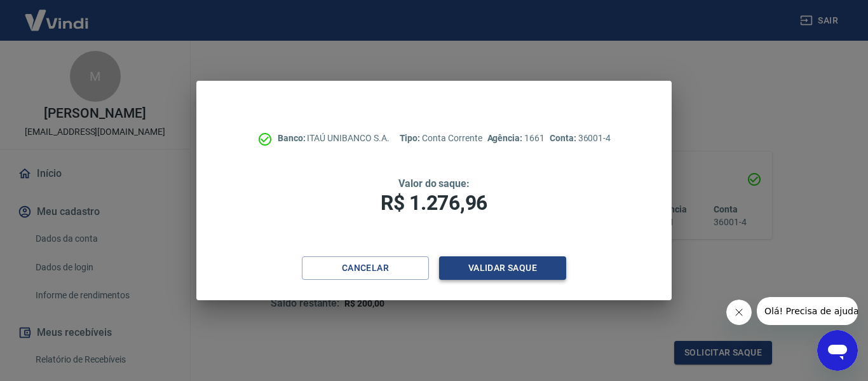 Image resolution: width=868 pixels, height=381 pixels. Describe the element at coordinates (333, 138) in the screenshot. I see `p: ITAÚ UNIBANCO S.A.` at that location.